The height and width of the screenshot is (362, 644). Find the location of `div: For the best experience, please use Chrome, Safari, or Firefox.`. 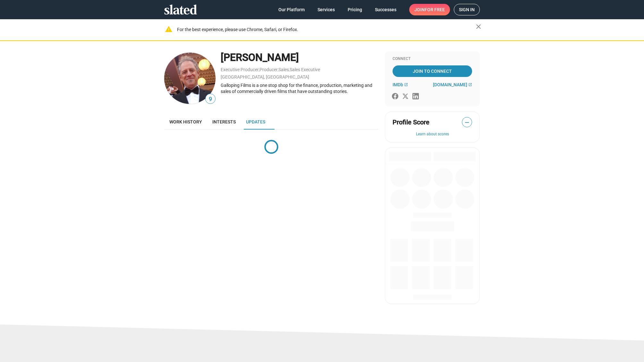

div: For the best experience, please use Chrome, Safari, or Firefox. is located at coordinates (326, 30).